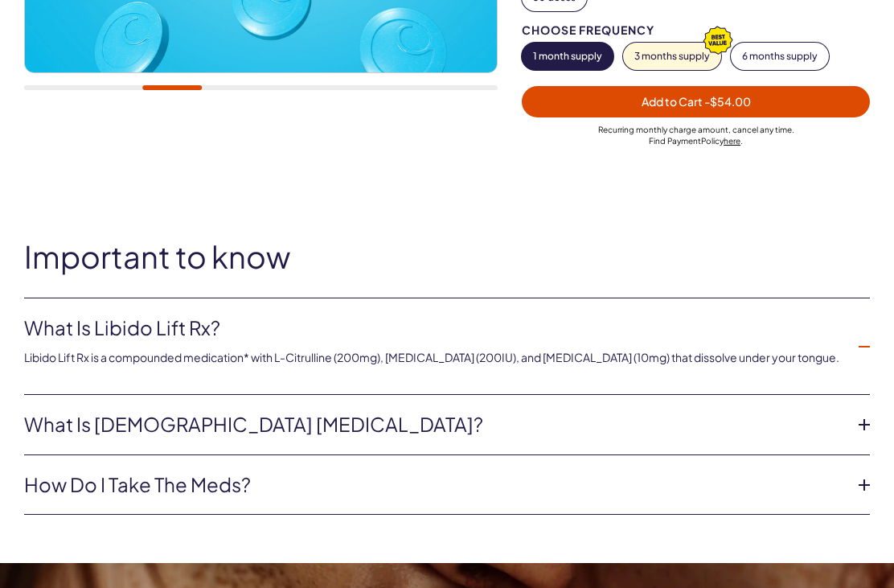 This screenshot has width=894, height=588. I want to click on button: 1 month supply, so click(568, 57).